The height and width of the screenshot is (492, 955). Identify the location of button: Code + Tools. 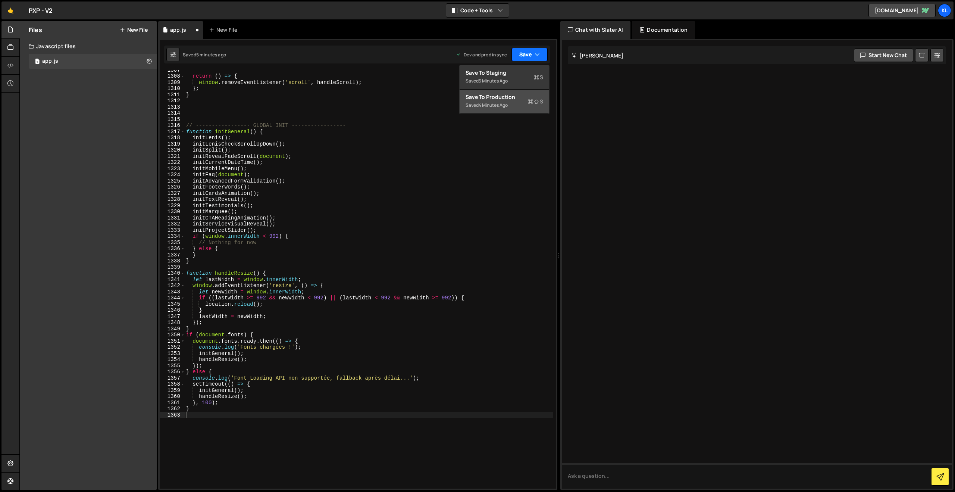
(477, 10).